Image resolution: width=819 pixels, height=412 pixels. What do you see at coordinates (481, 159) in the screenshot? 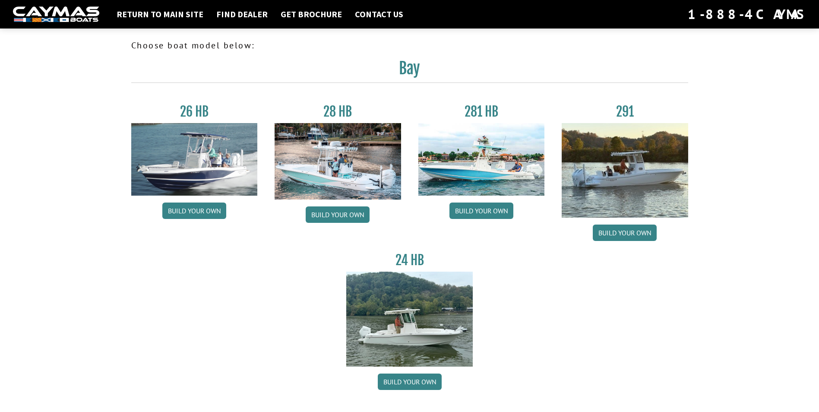
I see `img: 28-hb-twin.jpg` at bounding box center [481, 159].